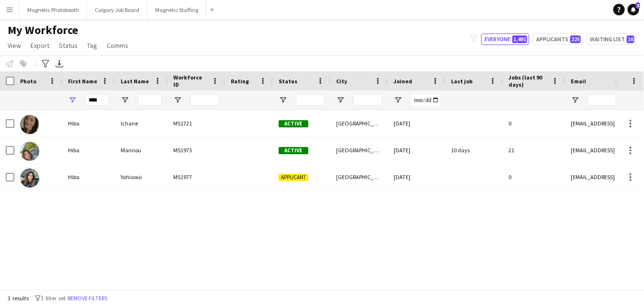 This screenshot has height=306, width=644. What do you see at coordinates (46, 64) in the screenshot?
I see `app-action-btn: Advanced filters` at bounding box center [46, 64].